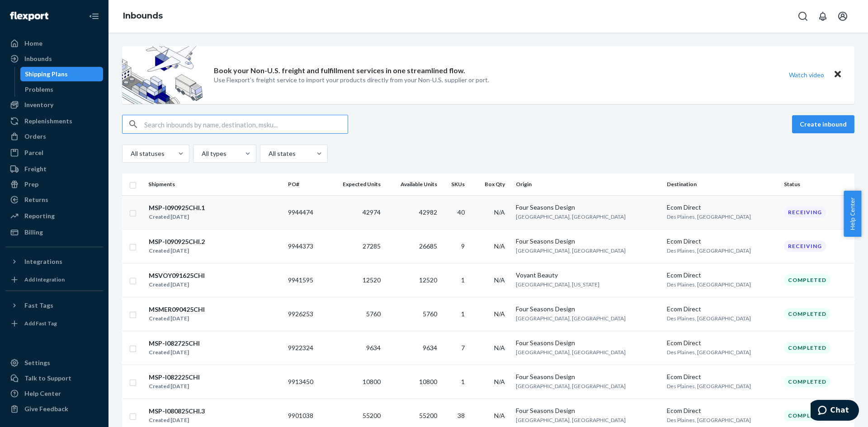 This screenshot has width=868, height=427. Describe the element at coordinates (54, 169) in the screenshot. I see `a: Freight` at that location.